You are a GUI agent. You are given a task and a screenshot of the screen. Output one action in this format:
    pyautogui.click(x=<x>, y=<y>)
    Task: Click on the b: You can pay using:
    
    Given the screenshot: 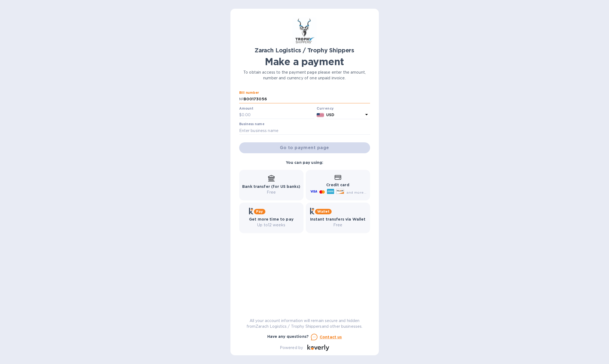 What is the action you would take?
    pyautogui.click(x=304, y=163)
    